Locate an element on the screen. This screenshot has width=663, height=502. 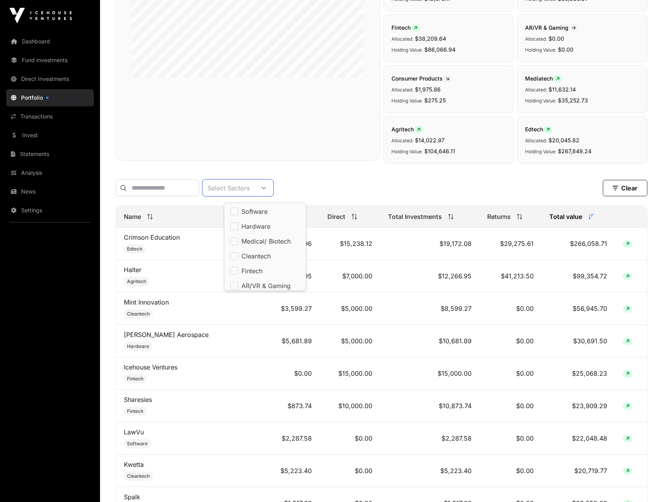
a: Direct Investments is located at coordinates (50, 79).